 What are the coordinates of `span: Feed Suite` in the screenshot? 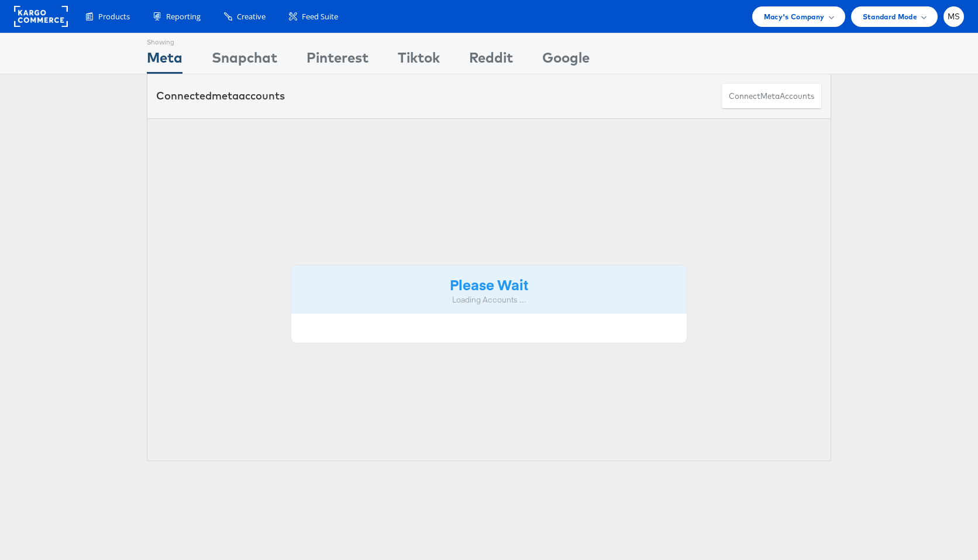 It's located at (320, 17).